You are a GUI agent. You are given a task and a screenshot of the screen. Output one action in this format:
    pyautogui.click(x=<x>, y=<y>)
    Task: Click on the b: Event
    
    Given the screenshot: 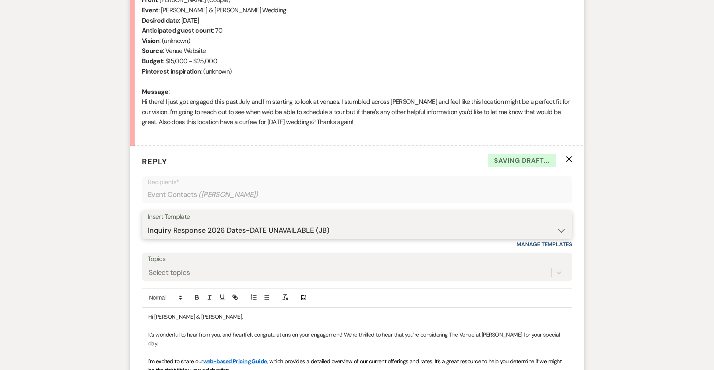 What is the action you would take?
    pyautogui.click(x=150, y=10)
    